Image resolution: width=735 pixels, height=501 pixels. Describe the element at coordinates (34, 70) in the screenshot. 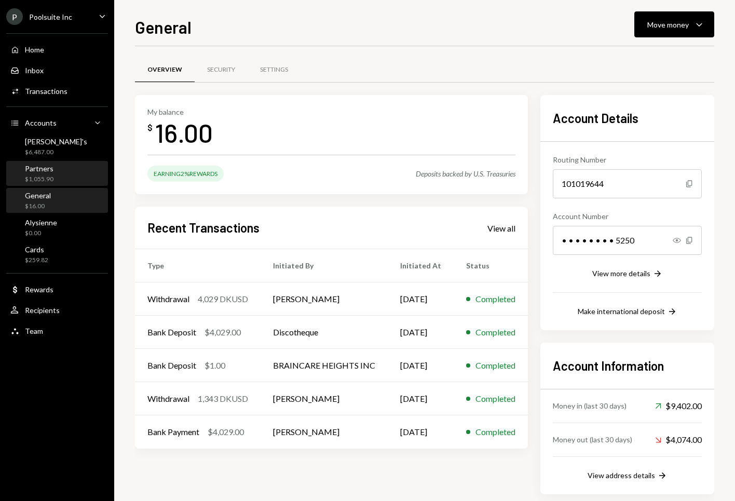

I see `div: Inbox` at that location.